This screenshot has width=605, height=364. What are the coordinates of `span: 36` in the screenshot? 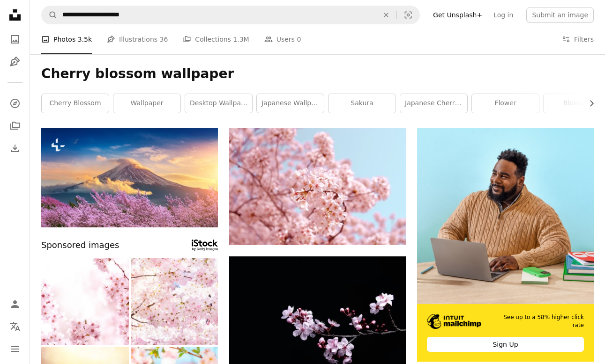 It's located at (164, 39).